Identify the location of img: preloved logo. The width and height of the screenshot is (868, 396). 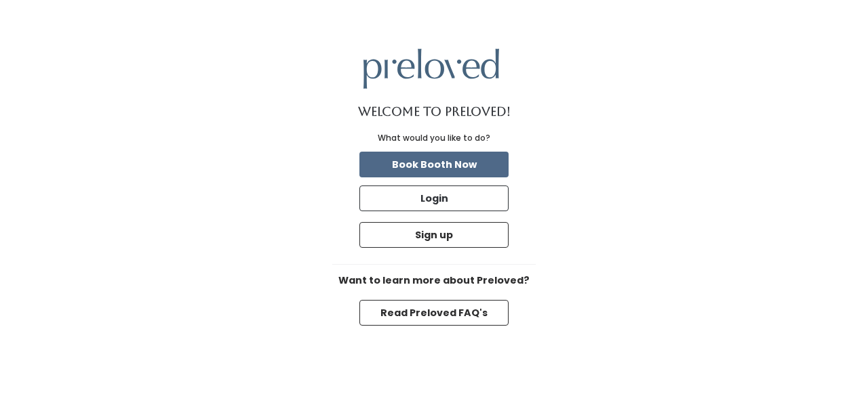
(431, 68).